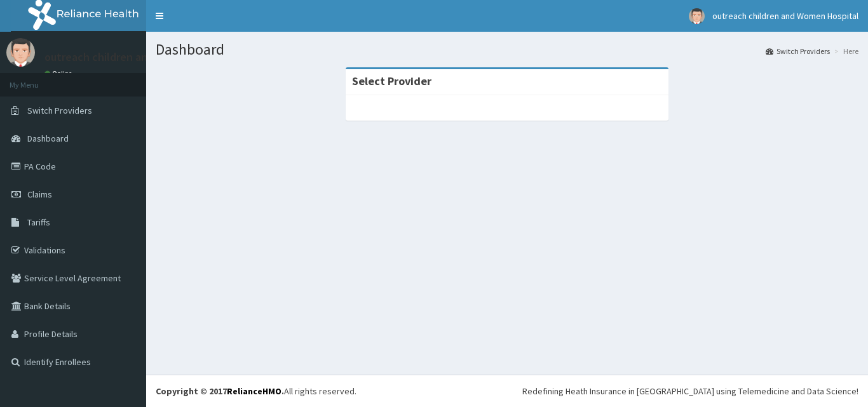  Describe the element at coordinates (391, 80) in the screenshot. I see `strong: Select Provider` at that location.